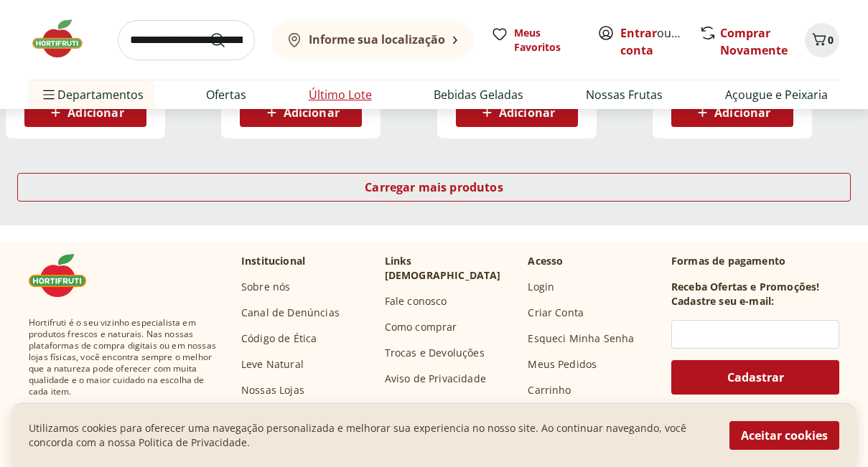 This screenshot has height=467, width=868. I want to click on a: Carregar mais produtos, so click(434, 190).